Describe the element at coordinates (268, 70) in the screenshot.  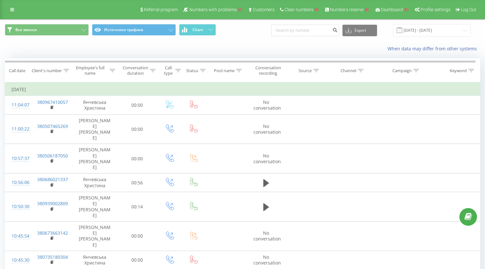
I see `div: Conversation recording` at that location.